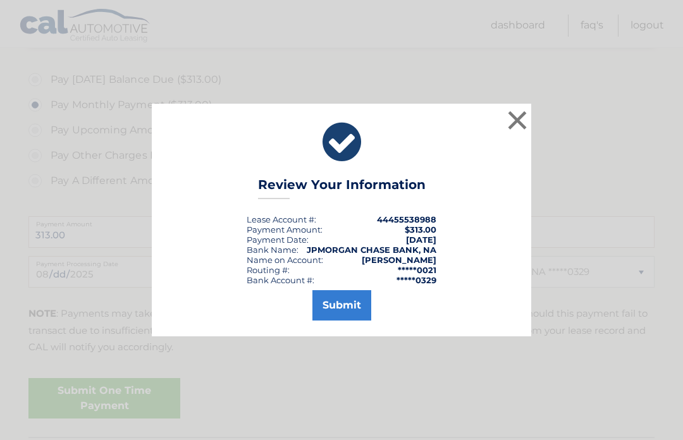  What do you see at coordinates (371, 250) in the screenshot?
I see `strong: JPMORGAN CHASE BANK, NA` at bounding box center [371, 250].